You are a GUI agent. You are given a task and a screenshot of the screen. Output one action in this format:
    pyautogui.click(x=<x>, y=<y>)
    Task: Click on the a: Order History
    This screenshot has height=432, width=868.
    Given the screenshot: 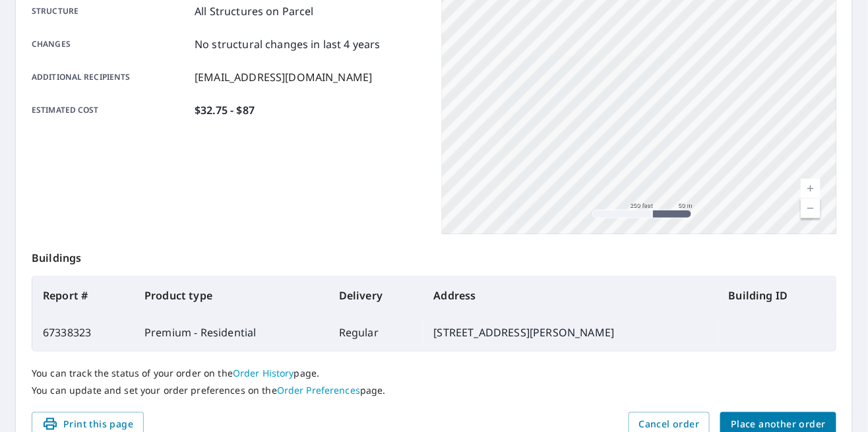 What is the action you would take?
    pyautogui.click(x=263, y=373)
    